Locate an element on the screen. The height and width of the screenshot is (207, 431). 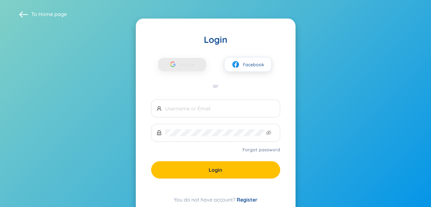
span: user is located at coordinates (159, 108).